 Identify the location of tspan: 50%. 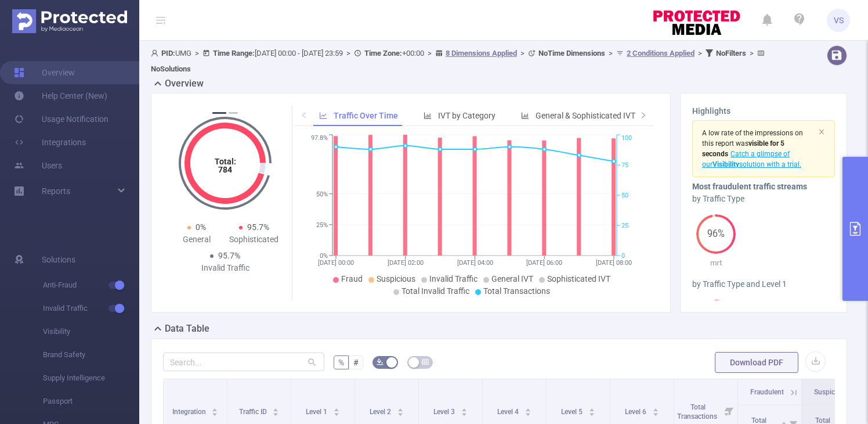
(322, 194).